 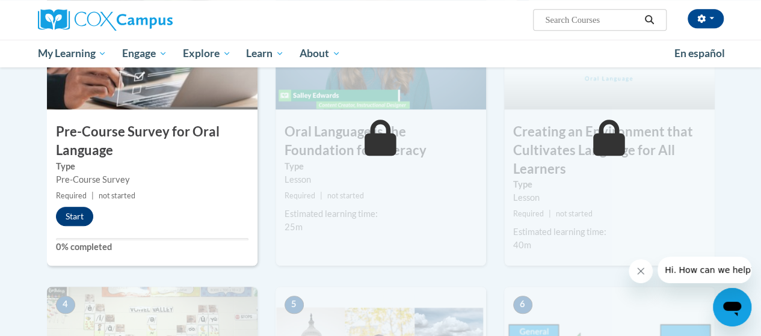 What do you see at coordinates (265, 54) in the screenshot?
I see `a: Learn` at bounding box center [265, 54].